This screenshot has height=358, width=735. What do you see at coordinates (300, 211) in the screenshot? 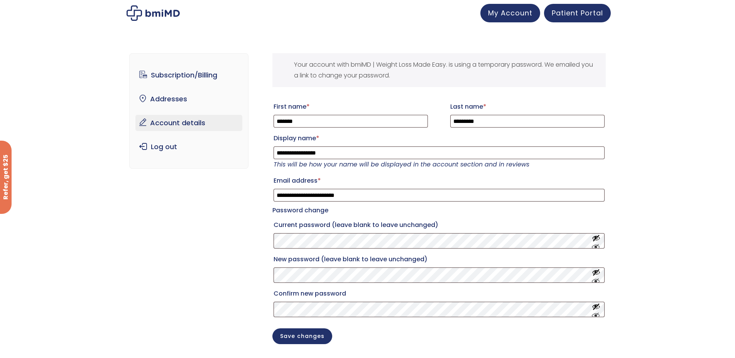
I see `legend: Password change` at bounding box center [300, 211].